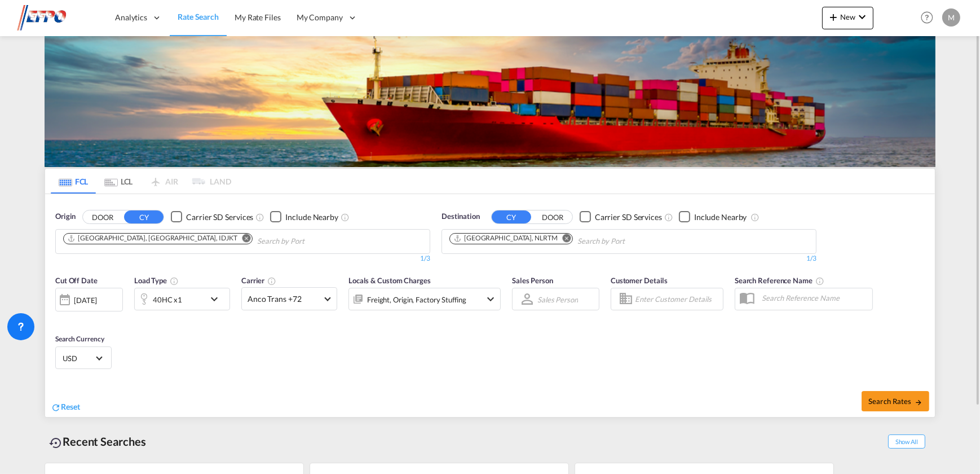 The height and width of the screenshot is (474, 980). Describe the element at coordinates (152, 238) in the screenshot. I see `div: Jakarta, Java, IDJKT` at that location.